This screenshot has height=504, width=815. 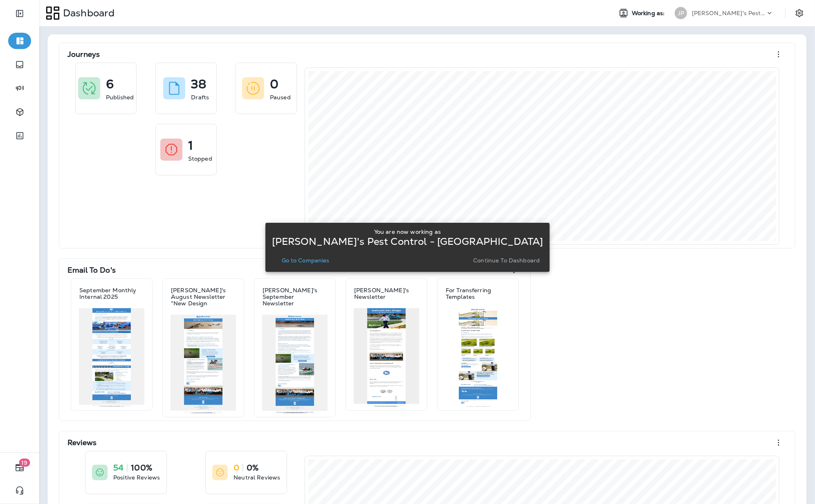 What do you see at coordinates (190, 146) in the screenshot?
I see `p: 1` at bounding box center [190, 146].